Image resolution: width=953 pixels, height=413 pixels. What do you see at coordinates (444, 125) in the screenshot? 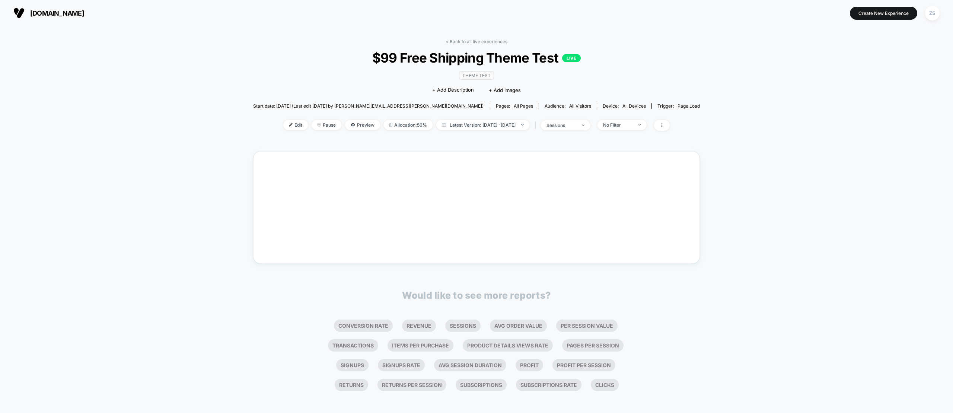
I see `img: calendar` at bounding box center [444, 125].